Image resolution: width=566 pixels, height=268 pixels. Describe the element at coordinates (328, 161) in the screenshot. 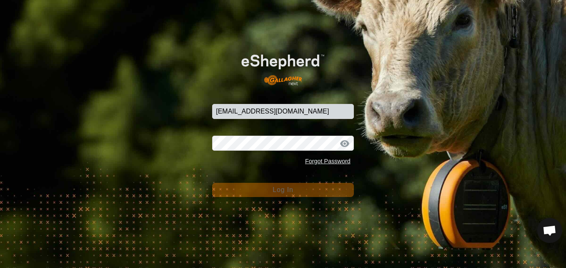

I see `a: Forgot Password` at that location.